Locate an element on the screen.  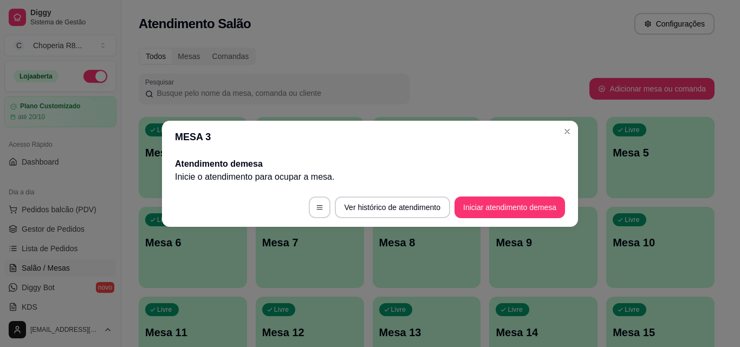
button: Ver histórico de atendimento is located at coordinates (392, 208).